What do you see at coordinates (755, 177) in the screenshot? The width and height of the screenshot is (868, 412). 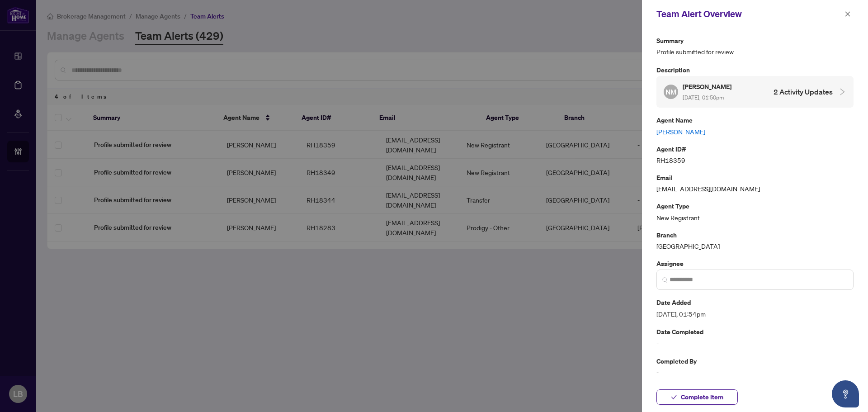 I see `p: Email` at bounding box center [755, 177].